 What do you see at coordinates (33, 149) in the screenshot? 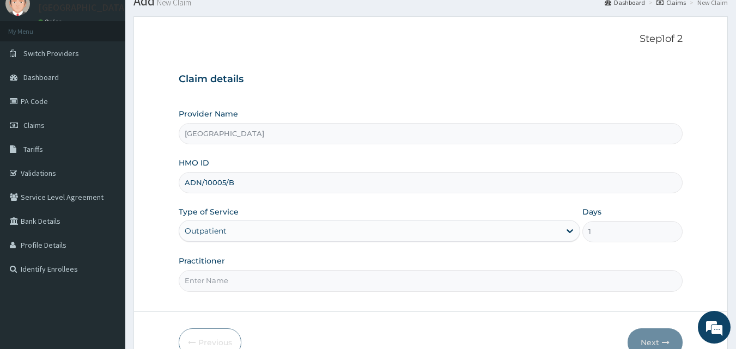
I see `span: Tariffs` at bounding box center [33, 149].